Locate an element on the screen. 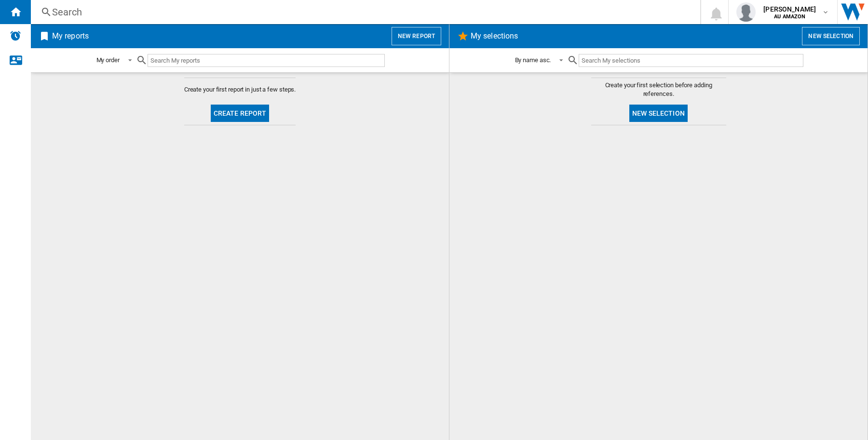 The image size is (868, 440). h2: My selections is located at coordinates (494, 36).